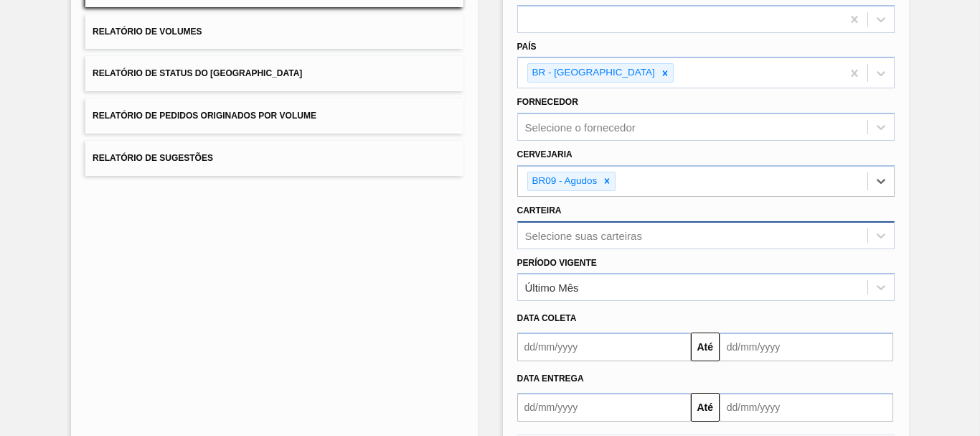  Describe the element at coordinates (581, 127) in the screenshot. I see `div: Selecione o fornecedor` at that location.